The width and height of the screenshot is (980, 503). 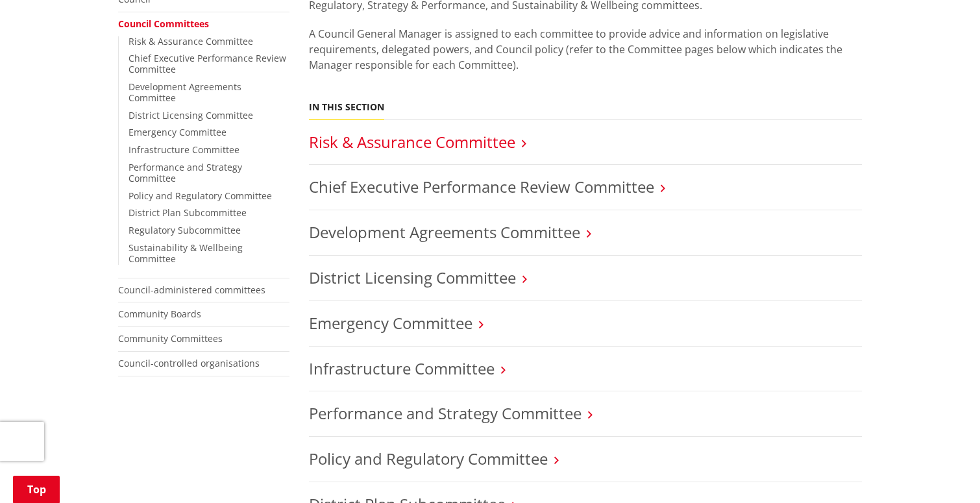 What do you see at coordinates (192, 289) in the screenshot?
I see `a: Council-administered committees` at bounding box center [192, 289].